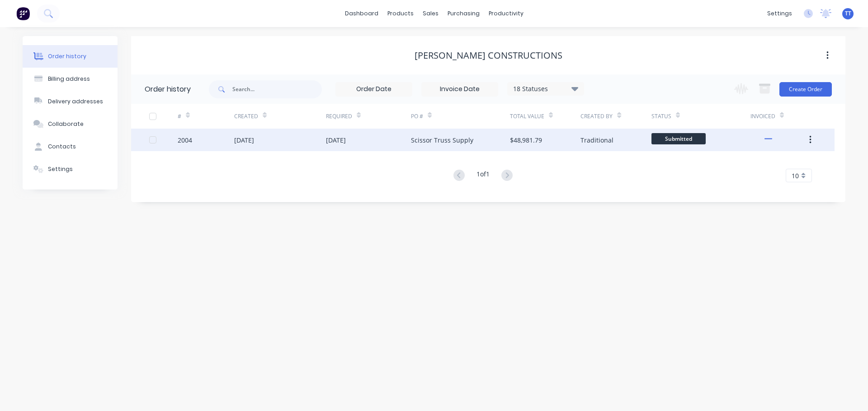 The image size is (868, 411). What do you see at coordinates (70, 79) in the screenshot?
I see `button: Billing address` at bounding box center [70, 79].